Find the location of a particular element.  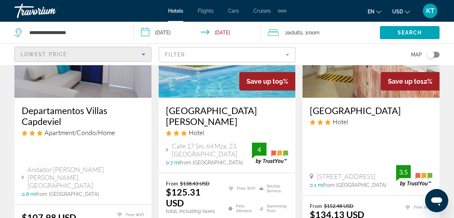

span: Cruises is located at coordinates (262, 11).